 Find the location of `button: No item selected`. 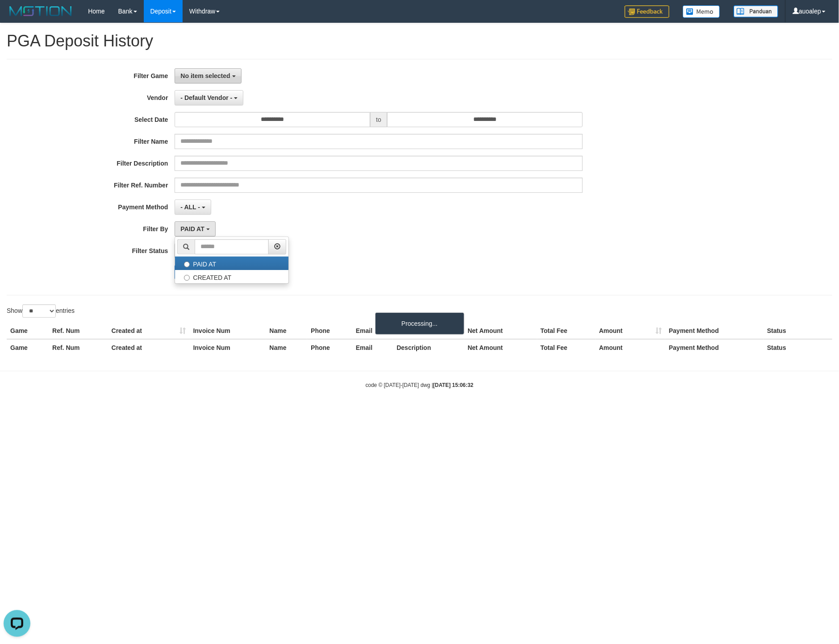

button: No item selected is located at coordinates (207, 76).